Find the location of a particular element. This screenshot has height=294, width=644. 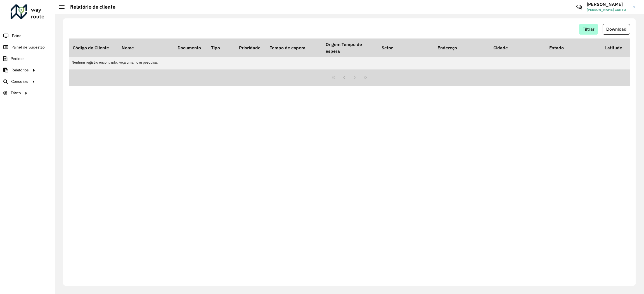

th: Prioridade is located at coordinates (250, 48).